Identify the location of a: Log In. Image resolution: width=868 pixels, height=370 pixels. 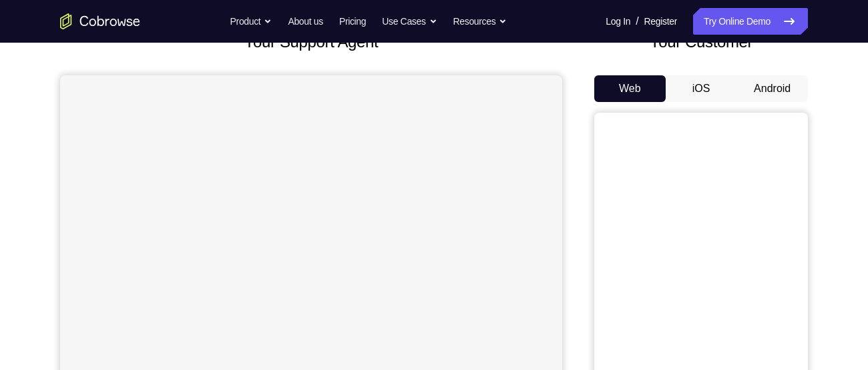
(618, 21).